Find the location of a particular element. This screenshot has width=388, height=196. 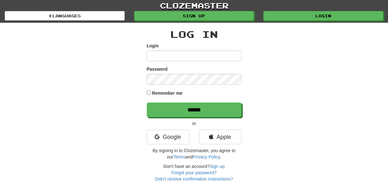

a: Languages is located at coordinates (65, 16).